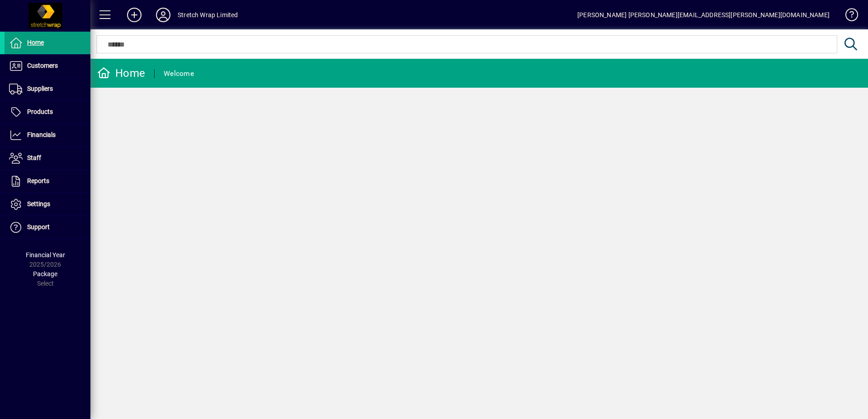 This screenshot has height=419, width=868. Describe the element at coordinates (45, 255) in the screenshot. I see `span: Financial Year` at that location.